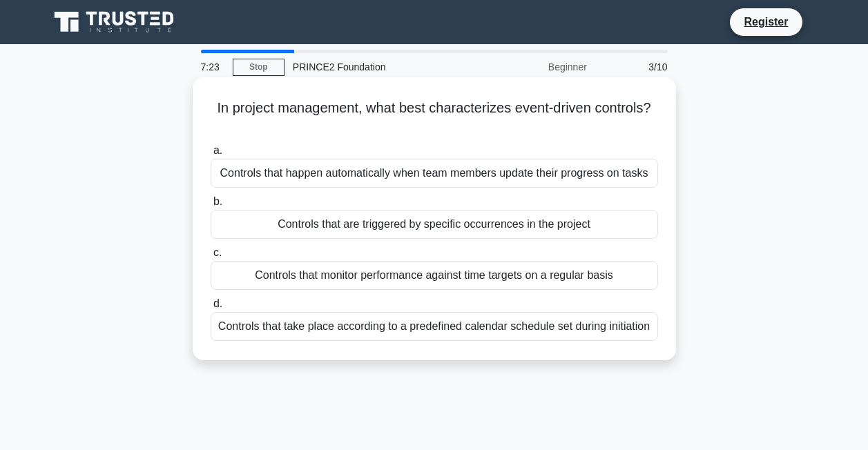  What do you see at coordinates (259, 67) in the screenshot?
I see `a: Stop` at bounding box center [259, 67].